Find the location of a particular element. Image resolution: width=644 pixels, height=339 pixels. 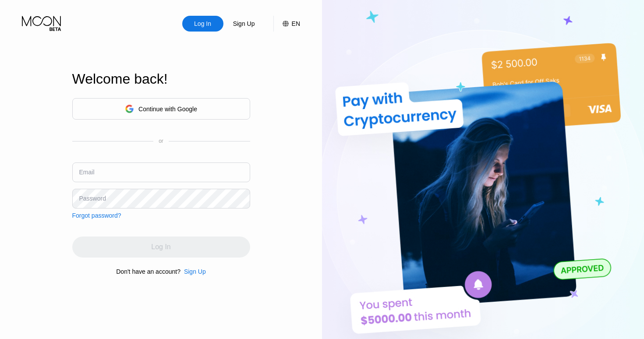

div: Forgot password? is located at coordinates (97, 216).